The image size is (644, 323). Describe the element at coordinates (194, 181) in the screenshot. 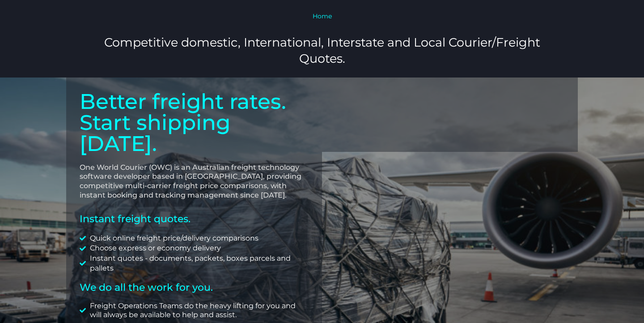

I see `p: One World Courier (OWC) is an Australian freight technology software developer based in [GEOGRAPH...` at that location.